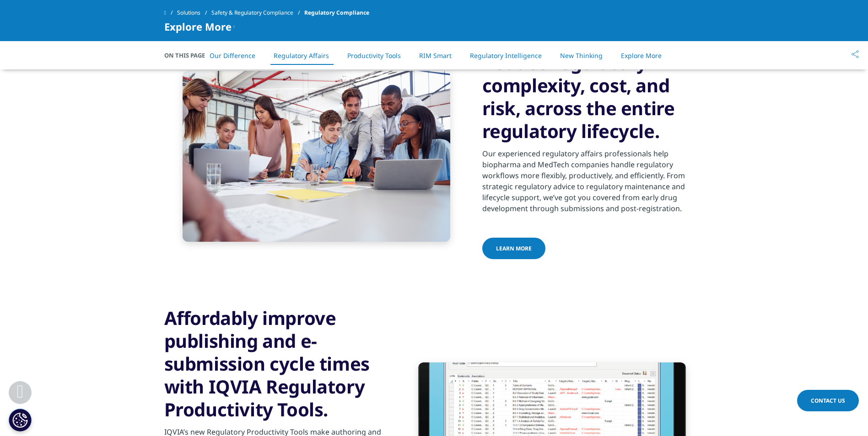  What do you see at coordinates (828, 400) in the screenshot?
I see `span: Contact Us` at bounding box center [828, 400].